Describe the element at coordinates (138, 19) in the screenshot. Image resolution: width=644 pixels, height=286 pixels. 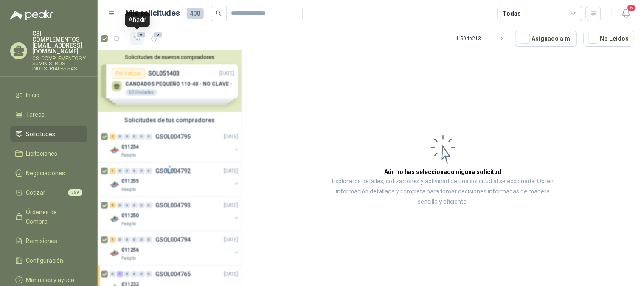
I see `div: Añadir` at that location.